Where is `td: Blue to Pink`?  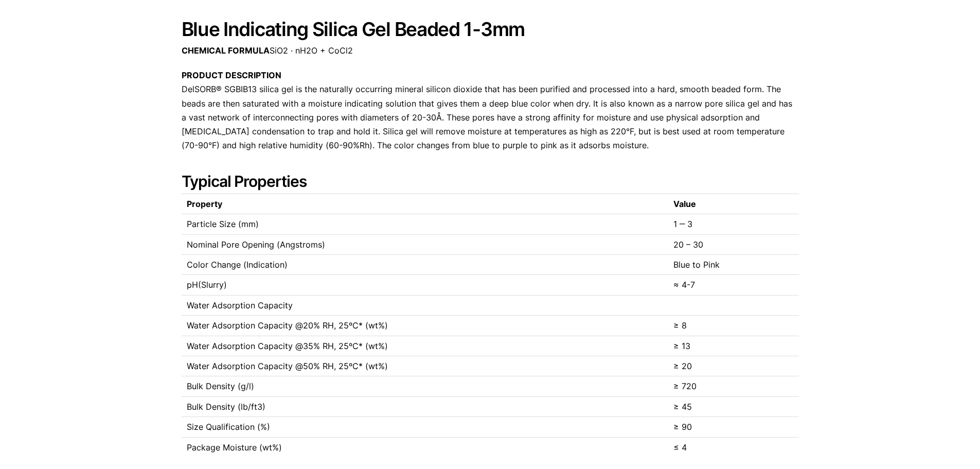
td: Blue to Pink is located at coordinates (733, 264).